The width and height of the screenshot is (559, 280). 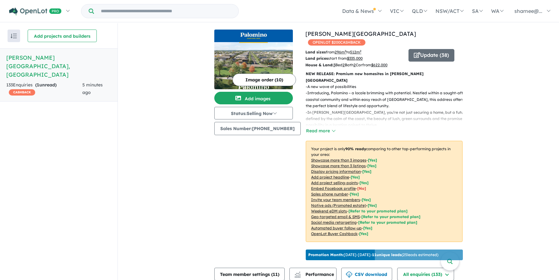 What do you see at coordinates (356, 52) in the screenshot?
I see `u: 512 m` at bounding box center [356, 52].